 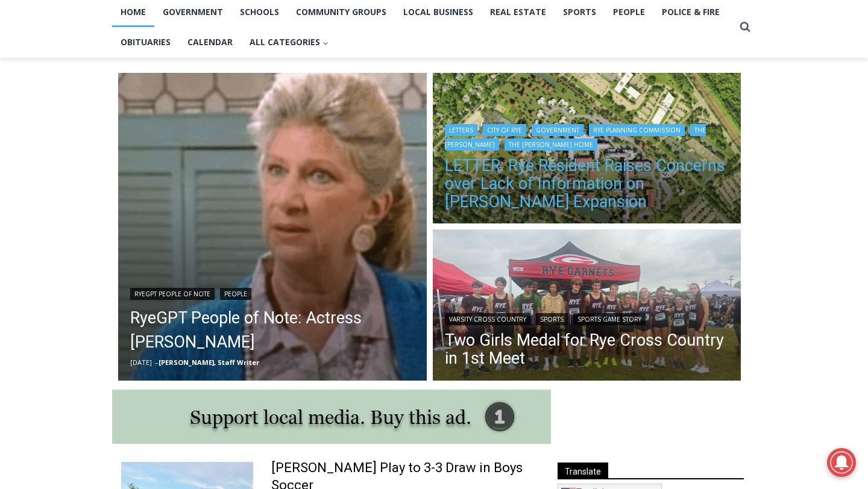 What do you see at coordinates (587, 307) in the screenshot?
I see `a: Read More Two Girls Medal for Rye Cross Country in 1st Meet` at bounding box center [587, 307].